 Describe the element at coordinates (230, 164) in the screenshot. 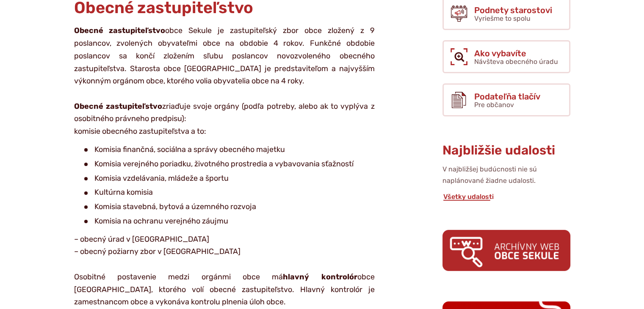

I see `li: Komisia verejného poriadku, životného prostredia a vybavovania sťažností` at that location.